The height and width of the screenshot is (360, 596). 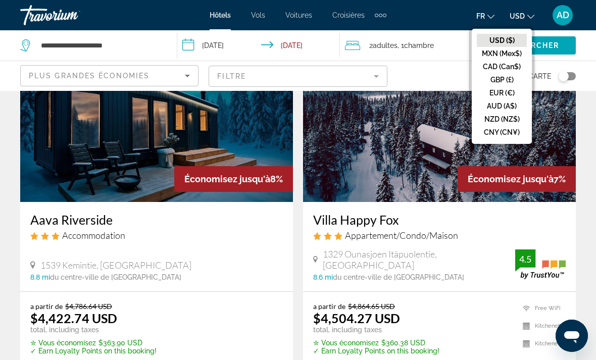 What do you see at coordinates (383, 45) in the screenshot?
I see `span: 2` at bounding box center [383, 45].